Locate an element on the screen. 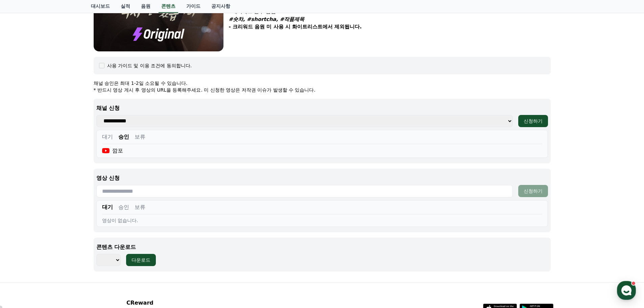  a: 대화 is located at coordinates (66, 223).